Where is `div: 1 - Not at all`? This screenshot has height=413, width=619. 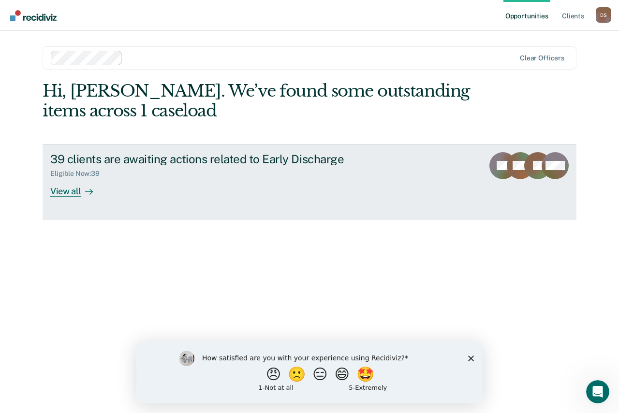 div: 1 - Not at all is located at coordinates (111, 46).